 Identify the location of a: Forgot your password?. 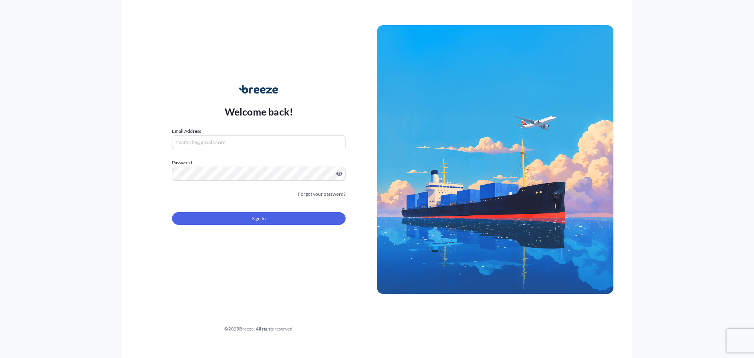
(322, 194).